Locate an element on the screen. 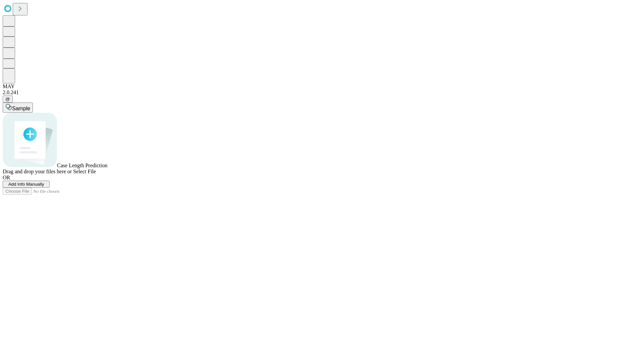  span: OR is located at coordinates (6, 178).